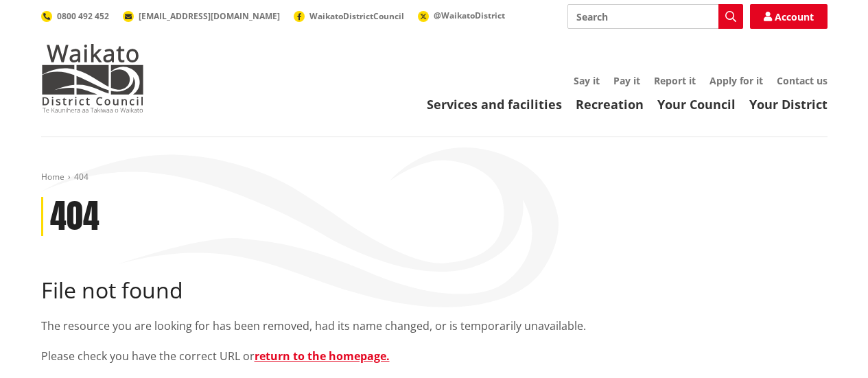  What do you see at coordinates (92, 78) in the screenshot?
I see `img: Waikato District Council - Te Kaunihera aa Takiwaa o Waikato` at bounding box center [92, 78].